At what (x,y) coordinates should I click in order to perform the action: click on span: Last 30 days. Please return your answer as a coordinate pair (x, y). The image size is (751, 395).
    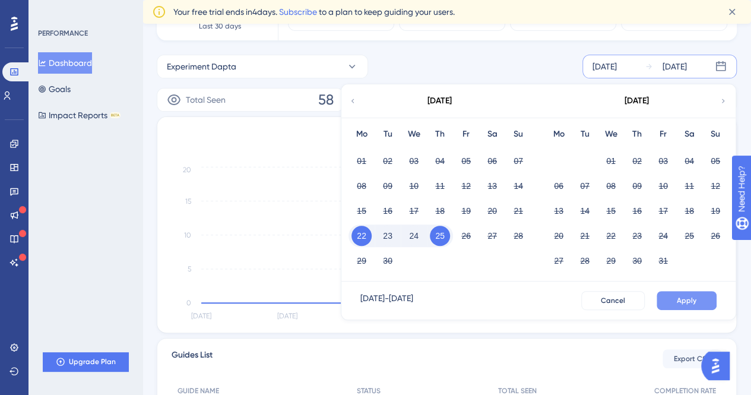
    Looking at the image, I should click on (220, 26).